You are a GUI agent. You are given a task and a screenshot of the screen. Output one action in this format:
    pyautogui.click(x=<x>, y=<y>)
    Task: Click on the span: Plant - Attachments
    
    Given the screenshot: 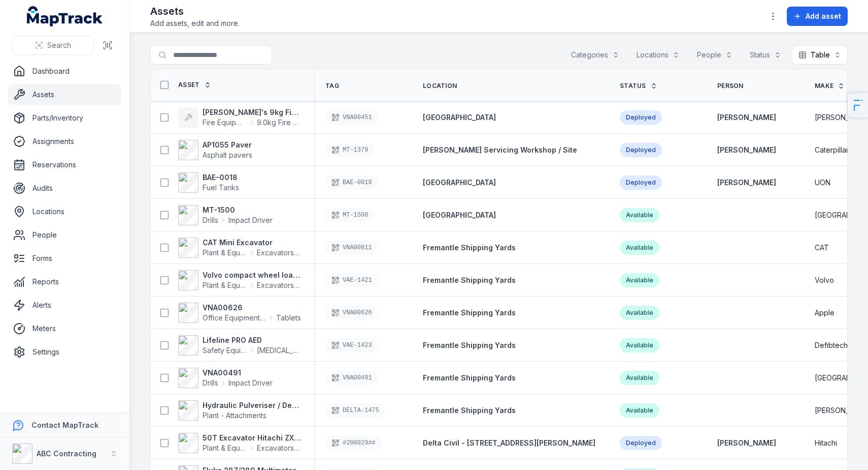 What is the action you would take?
    pyautogui.click(x=235, y=415)
    